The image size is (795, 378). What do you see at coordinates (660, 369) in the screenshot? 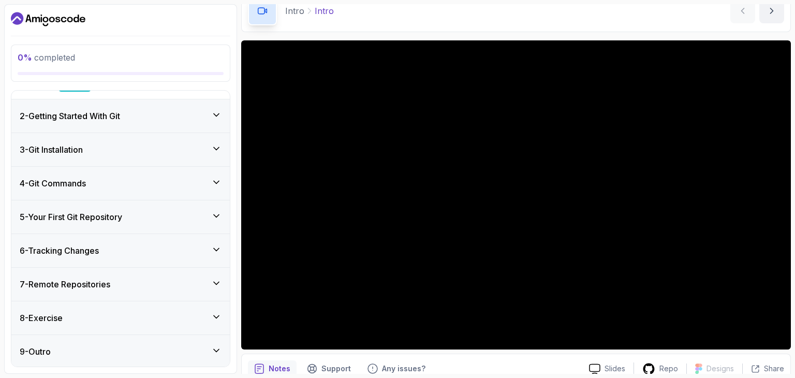
I see `a: Repo` at bounding box center [660, 369].